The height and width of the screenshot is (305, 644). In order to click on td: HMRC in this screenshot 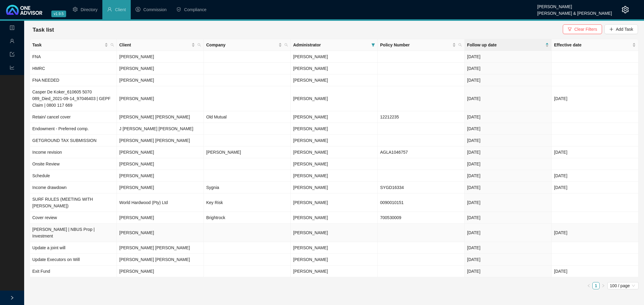, I will do `click(73, 69)`.